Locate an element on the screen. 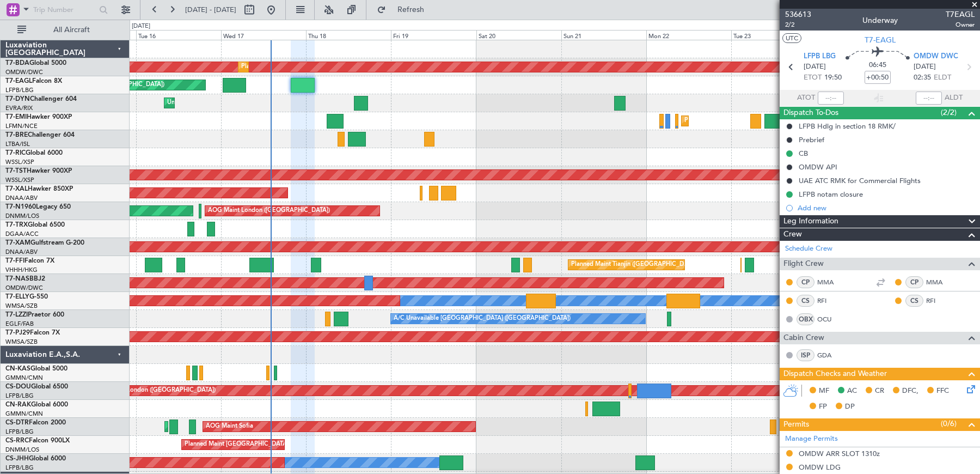 Image resolution: width=980 pixels, height=474 pixels. span: ATOT is located at coordinates (806, 98).